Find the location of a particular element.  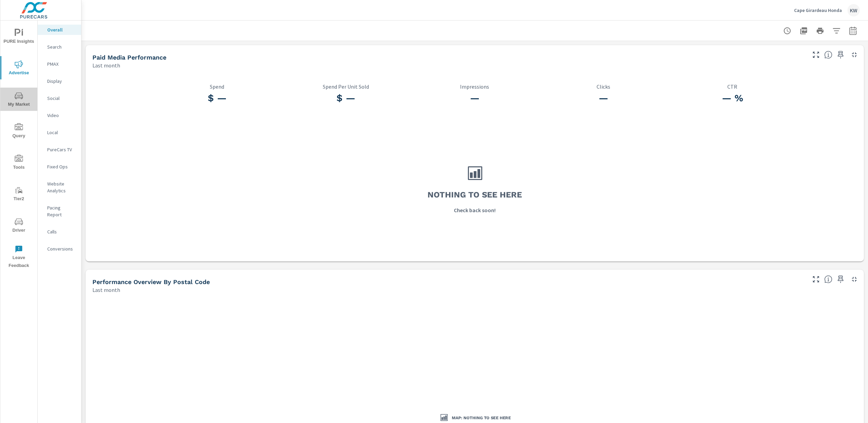

p: Fixed Ops is located at coordinates (61, 167).